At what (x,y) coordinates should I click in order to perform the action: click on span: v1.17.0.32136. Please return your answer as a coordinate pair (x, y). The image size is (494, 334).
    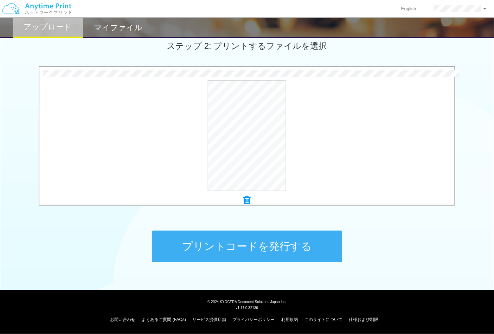
    Looking at the image, I should click on (247, 308).